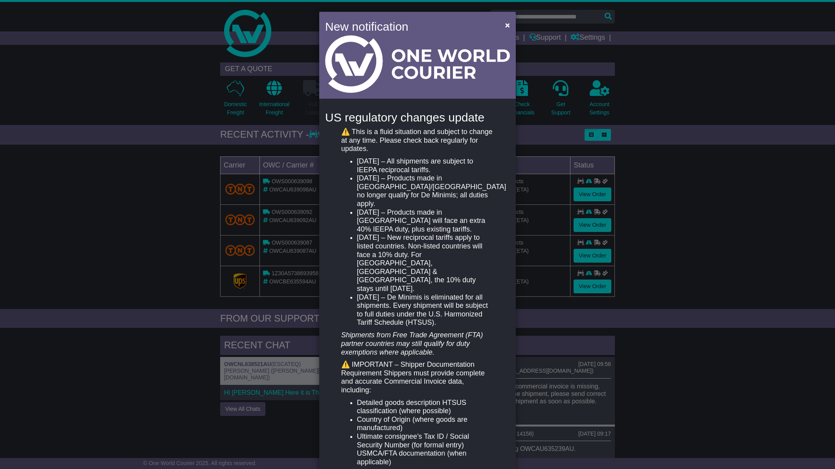 The width and height of the screenshot is (835, 469). What do you see at coordinates (417, 117) in the screenshot?
I see `h4: US regulatory changes update` at bounding box center [417, 117].